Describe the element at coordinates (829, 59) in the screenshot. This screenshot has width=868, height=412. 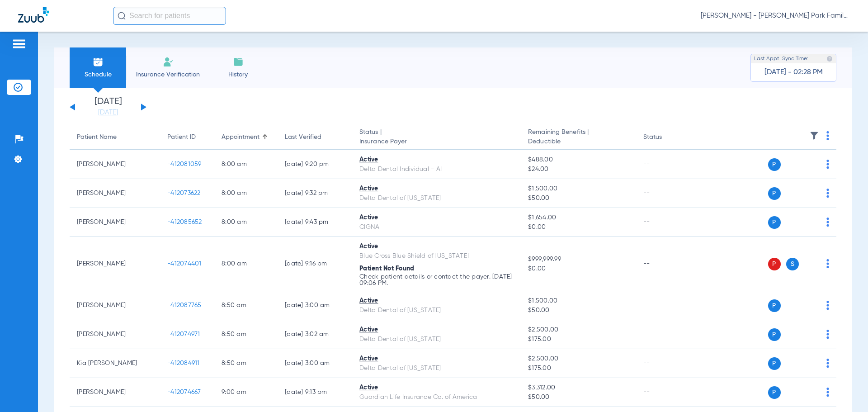
I see `img: last sync help info` at that location.